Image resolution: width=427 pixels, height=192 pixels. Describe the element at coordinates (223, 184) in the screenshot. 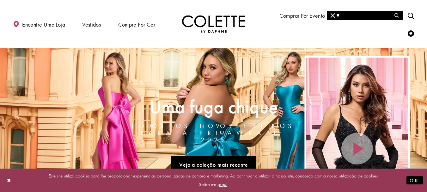

I see `a: aqui` at that location.